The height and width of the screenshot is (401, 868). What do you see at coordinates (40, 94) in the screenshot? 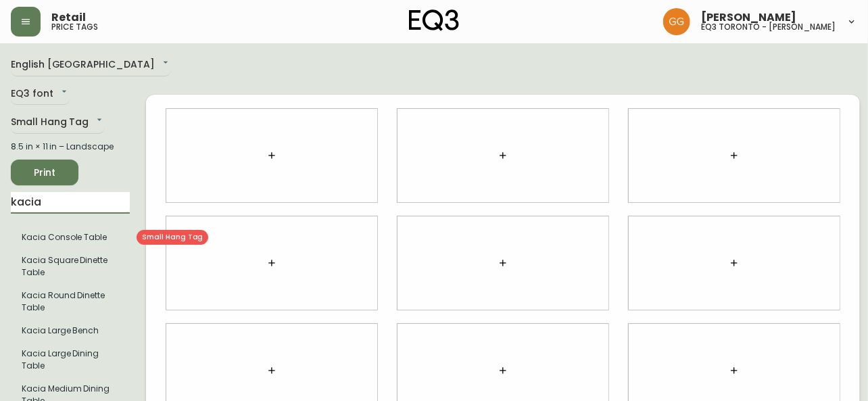
I see `div: EQ3 font` at bounding box center [40, 94].